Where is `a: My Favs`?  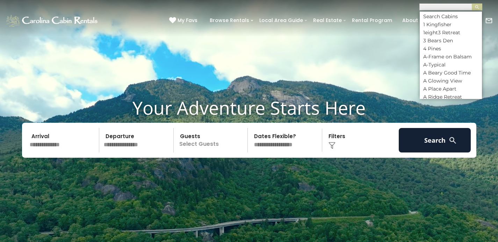 a: My Favs is located at coordinates (184, 21).